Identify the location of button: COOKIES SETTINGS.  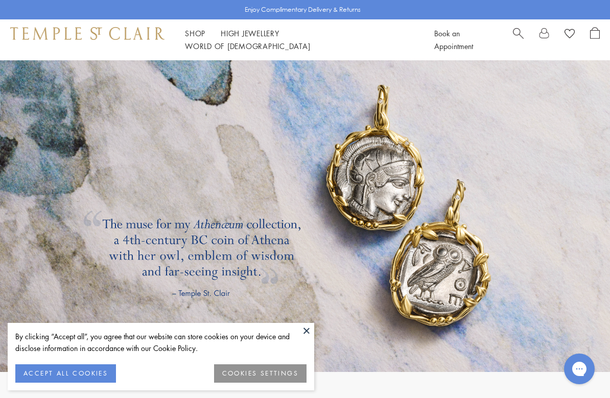
(260, 373).